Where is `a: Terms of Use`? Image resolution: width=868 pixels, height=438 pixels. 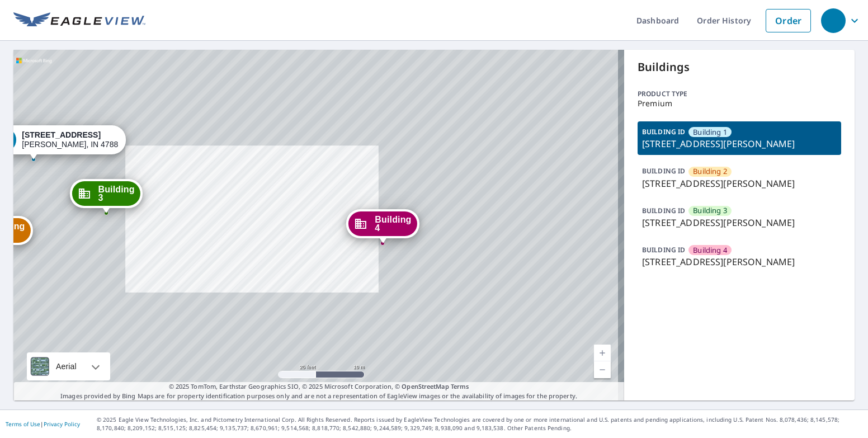 a: Terms of Use is located at coordinates (23, 425).